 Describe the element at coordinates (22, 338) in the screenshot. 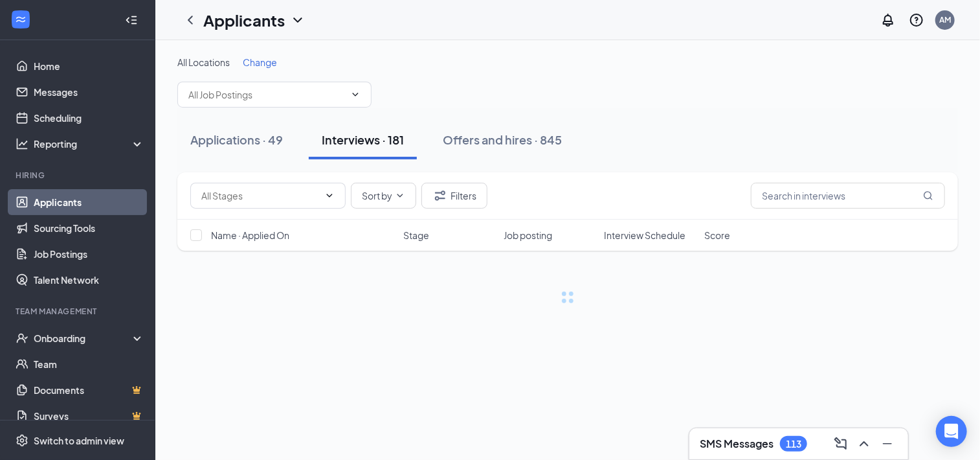

I see `svg: UserCheck` at that location.